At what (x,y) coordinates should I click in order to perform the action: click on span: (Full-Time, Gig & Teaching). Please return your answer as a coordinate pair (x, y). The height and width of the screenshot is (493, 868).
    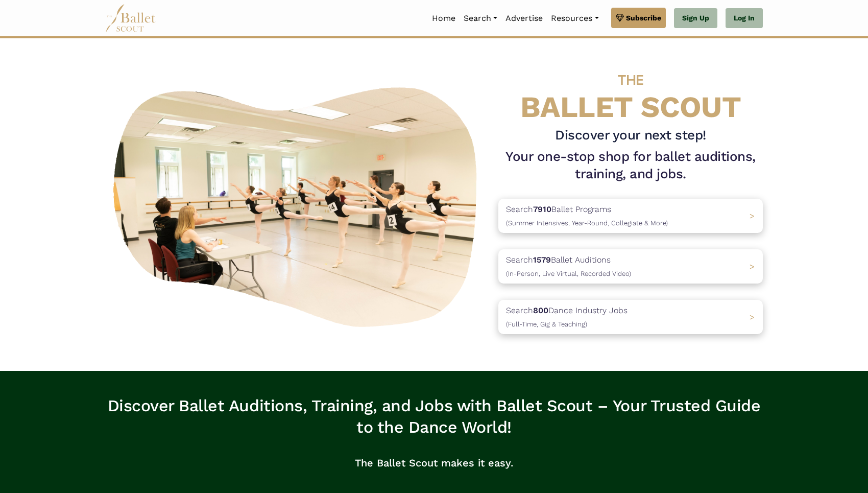
    Looking at the image, I should click on (546, 324).